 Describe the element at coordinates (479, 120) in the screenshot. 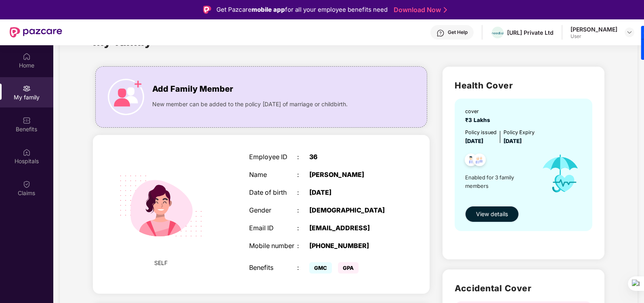

I see `span: ₹3 Lakhs` at that location.